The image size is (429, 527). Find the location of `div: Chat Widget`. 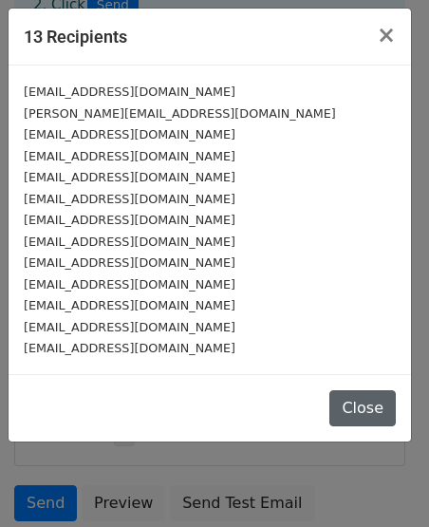

div: Chat Widget is located at coordinates (382, 481).